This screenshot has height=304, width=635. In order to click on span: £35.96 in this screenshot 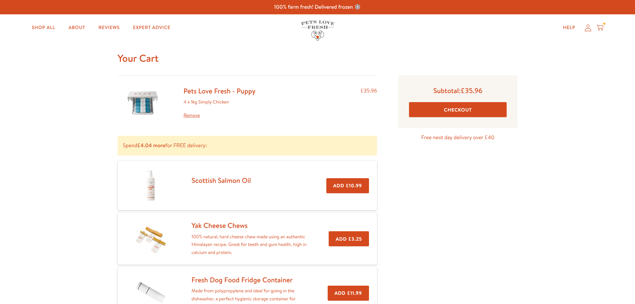, I will do `click(471, 90)`.